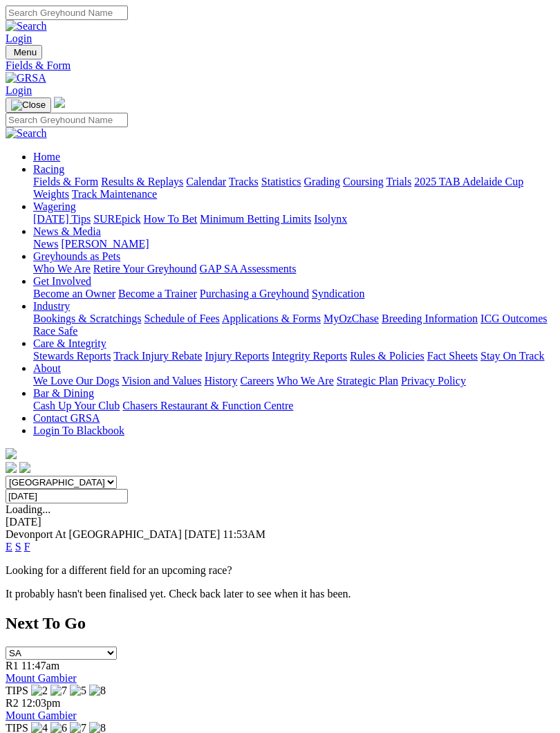 Image resolution: width=560 pixels, height=733 pixels. What do you see at coordinates (255, 218) in the screenshot?
I see `a: Minimum Betting Limits` at bounding box center [255, 218].